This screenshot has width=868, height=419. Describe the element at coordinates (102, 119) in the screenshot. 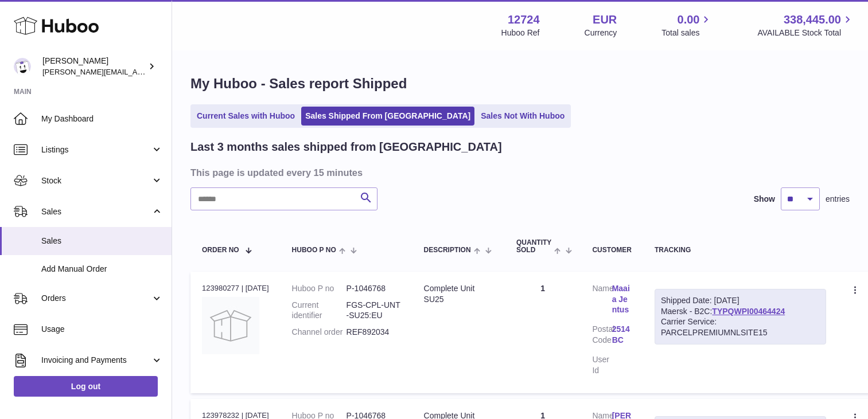

I see `span: My Dashboard` at that location.